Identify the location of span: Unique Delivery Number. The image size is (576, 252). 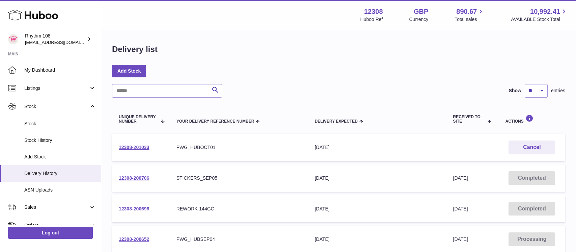
(138, 119).